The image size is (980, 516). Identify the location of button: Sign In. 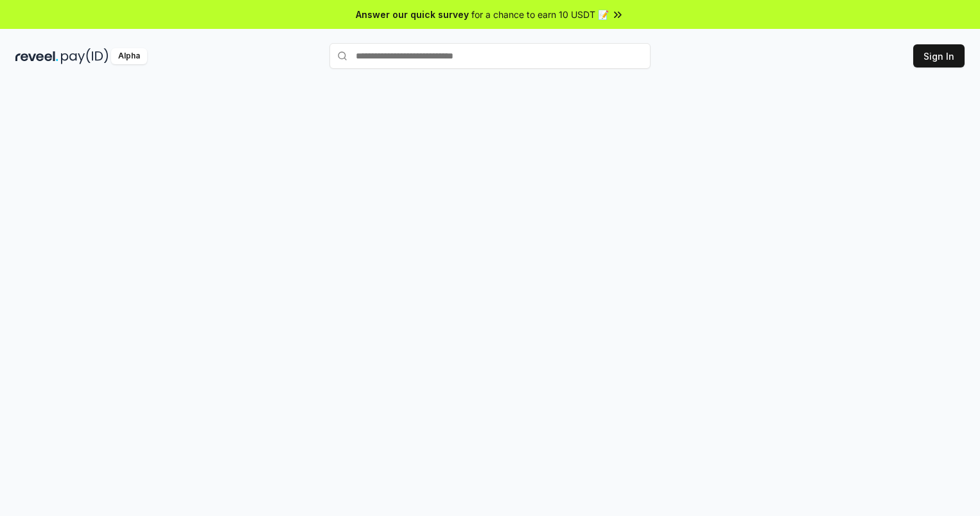
(939, 56).